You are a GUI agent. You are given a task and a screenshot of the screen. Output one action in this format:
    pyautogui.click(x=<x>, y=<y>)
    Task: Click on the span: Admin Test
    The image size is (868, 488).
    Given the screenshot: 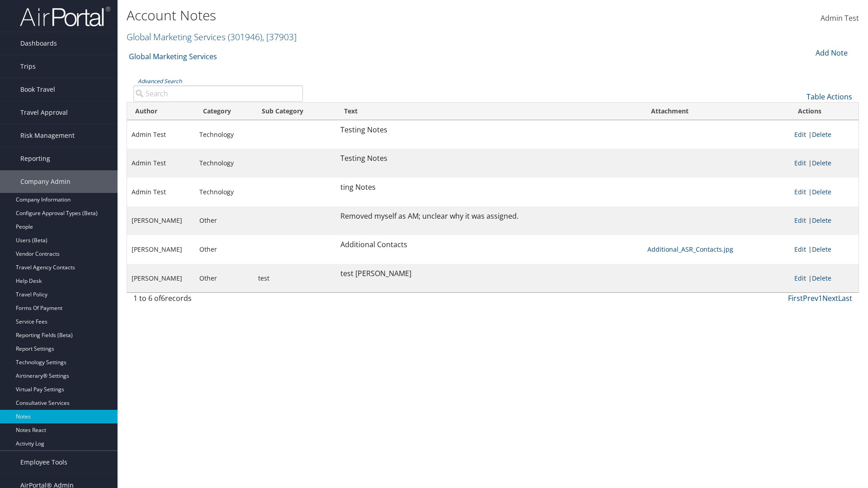 What is the action you would take?
    pyautogui.click(x=839, y=18)
    